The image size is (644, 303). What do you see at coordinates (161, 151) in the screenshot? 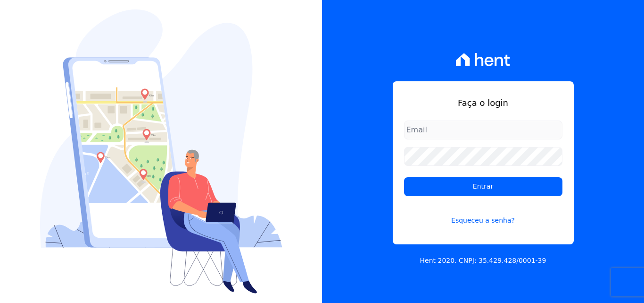
I see `img: Login` at bounding box center [161, 151].